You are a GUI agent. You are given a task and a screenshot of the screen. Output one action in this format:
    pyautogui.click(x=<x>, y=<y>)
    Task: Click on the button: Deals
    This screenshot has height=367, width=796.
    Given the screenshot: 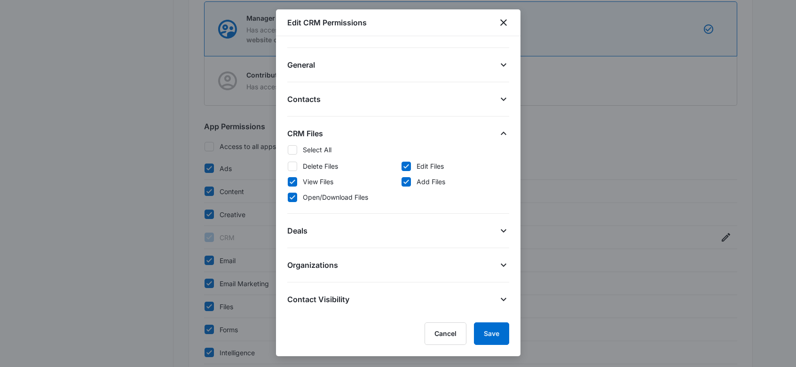 What is the action you would take?
    pyautogui.click(x=398, y=225)
    